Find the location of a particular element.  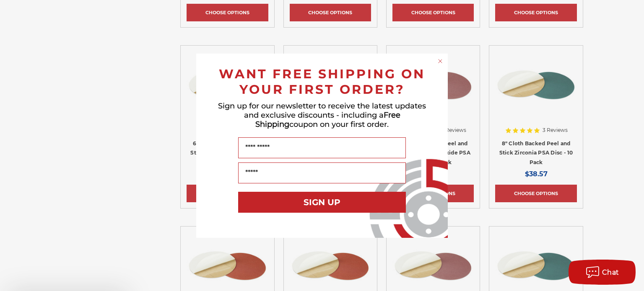

button: Chat is located at coordinates (602, 272).